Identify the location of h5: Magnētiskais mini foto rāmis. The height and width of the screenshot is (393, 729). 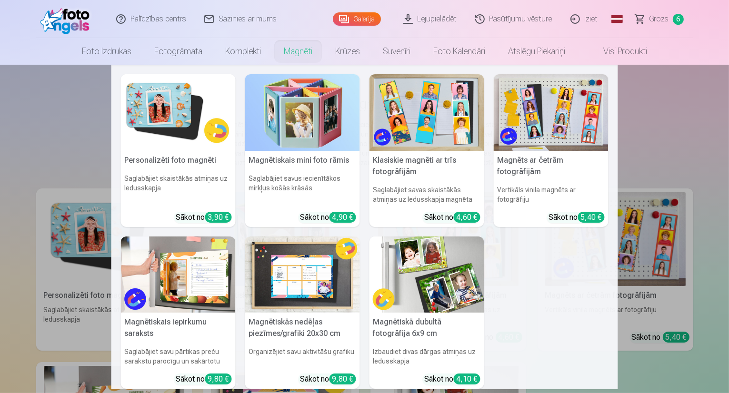
(302, 161).